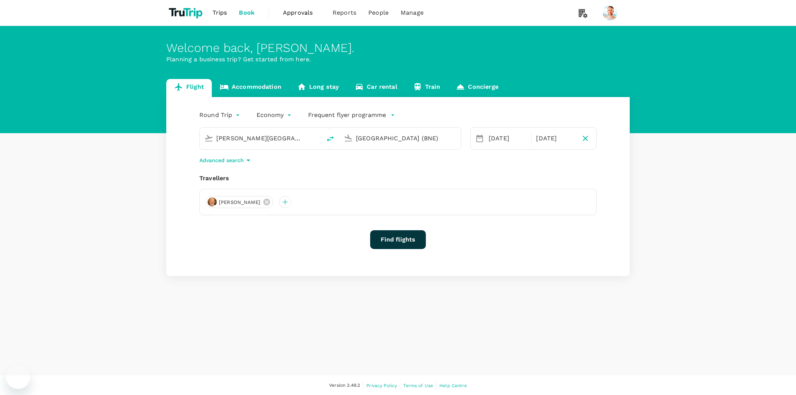 The height and width of the screenshot is (395, 796). I want to click on span: Privacy Policy, so click(382, 386).